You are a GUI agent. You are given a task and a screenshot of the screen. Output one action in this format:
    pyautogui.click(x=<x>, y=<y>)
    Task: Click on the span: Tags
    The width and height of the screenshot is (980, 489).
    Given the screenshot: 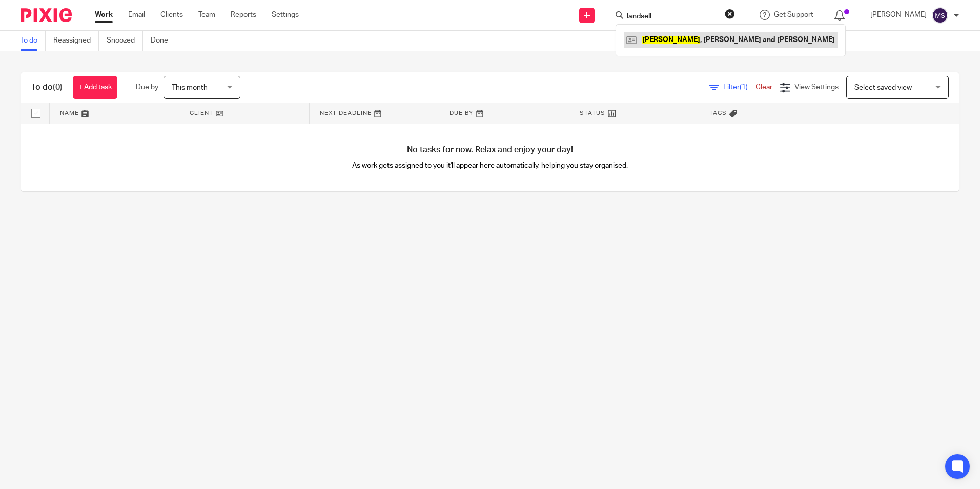 What is the action you would take?
    pyautogui.click(x=719, y=113)
    